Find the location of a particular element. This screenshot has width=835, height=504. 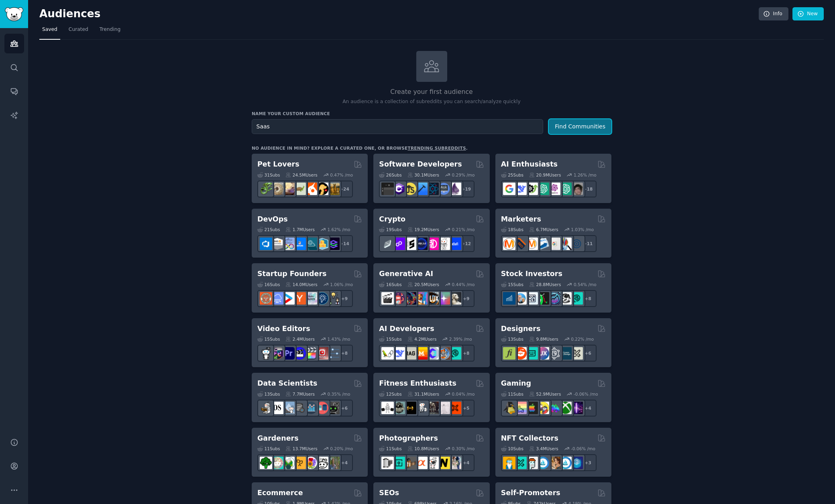

div: 0.35 % /mo is located at coordinates (339, 394).